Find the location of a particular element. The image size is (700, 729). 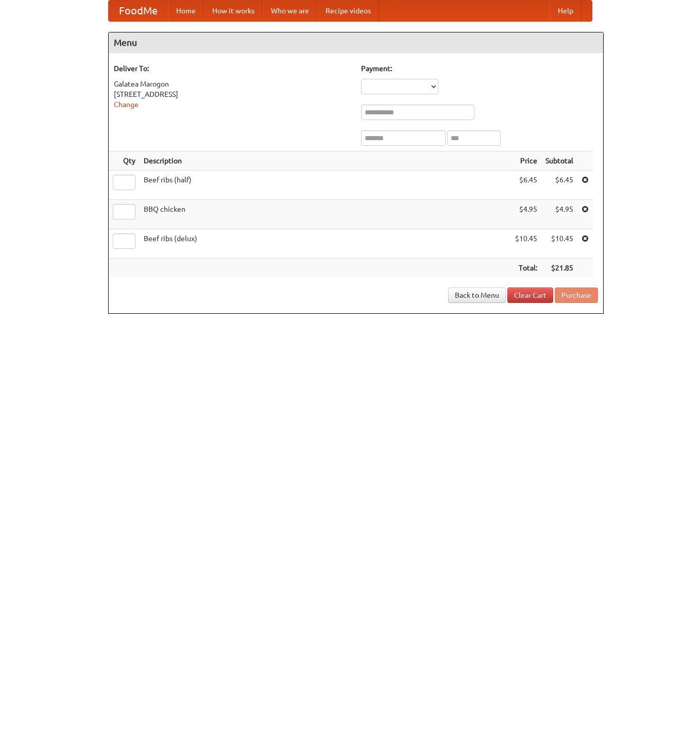

h5: Deliver To: is located at coordinates (232, 68).